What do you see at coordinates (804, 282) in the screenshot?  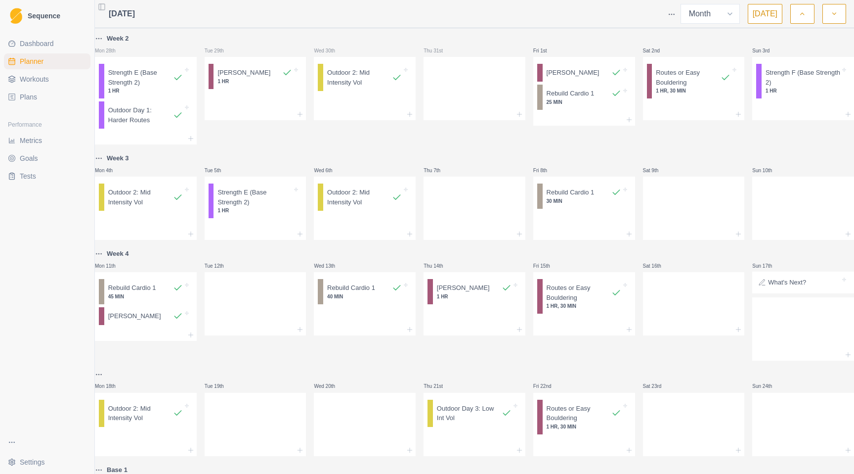 I see `div: What's Next?` at bounding box center [804, 282].